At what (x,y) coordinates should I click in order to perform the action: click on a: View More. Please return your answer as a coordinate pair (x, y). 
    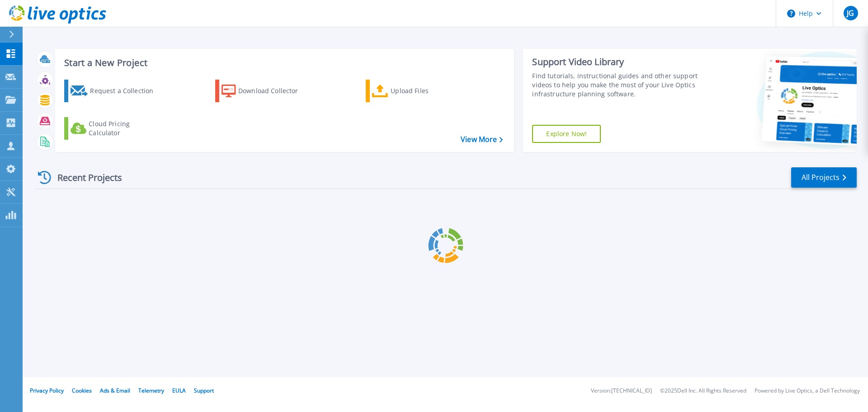
    Looking at the image, I should click on (482, 139).